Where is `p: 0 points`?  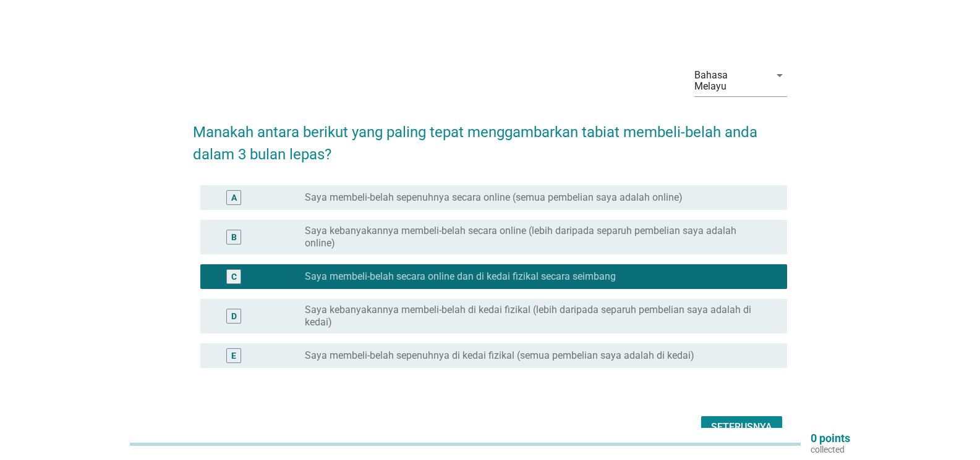
p: 0 points is located at coordinates (830, 439).